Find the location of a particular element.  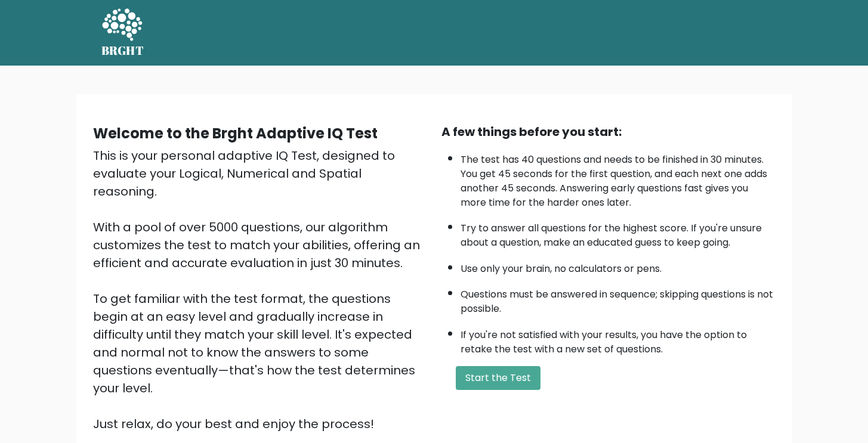

a: BRGHT is located at coordinates (123, 33).